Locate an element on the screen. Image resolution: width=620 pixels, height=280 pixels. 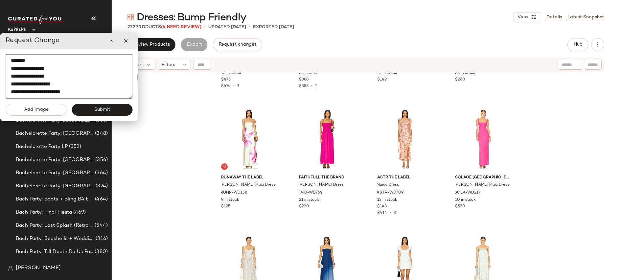
span: Sort is located at coordinates (138, 65).